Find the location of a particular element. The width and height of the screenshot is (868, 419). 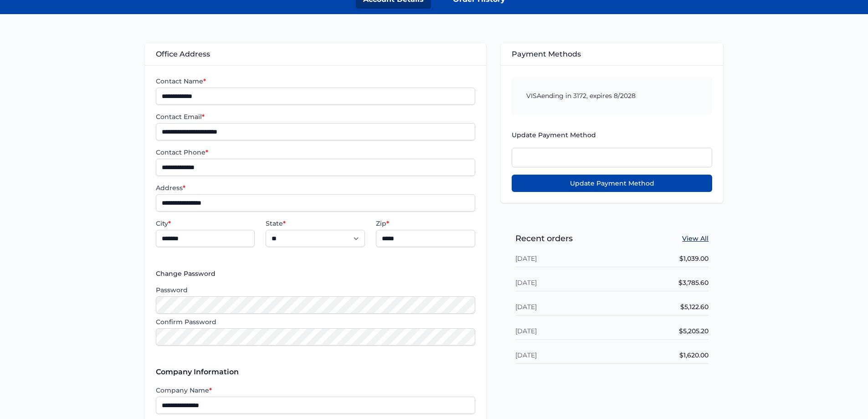

div: ending in 3172, expires 8/2028 is located at coordinates (612, 96).